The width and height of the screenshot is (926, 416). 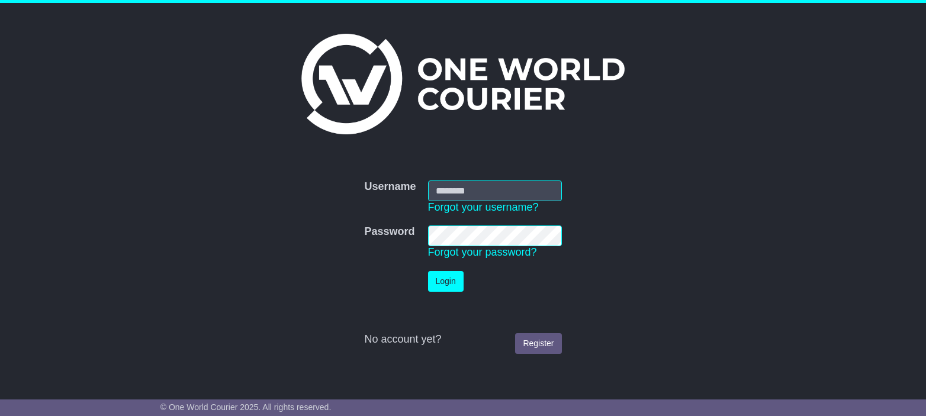 I want to click on label: Password, so click(x=389, y=232).